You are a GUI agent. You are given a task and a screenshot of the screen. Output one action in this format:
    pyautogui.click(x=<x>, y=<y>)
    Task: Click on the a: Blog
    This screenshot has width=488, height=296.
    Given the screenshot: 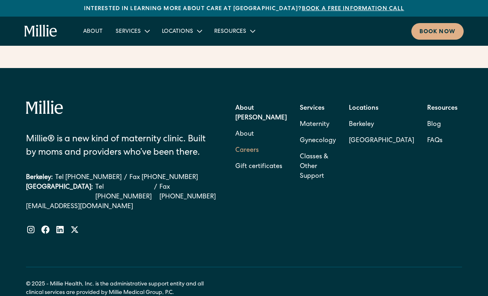 What is the action you would take?
    pyautogui.click(x=434, y=125)
    